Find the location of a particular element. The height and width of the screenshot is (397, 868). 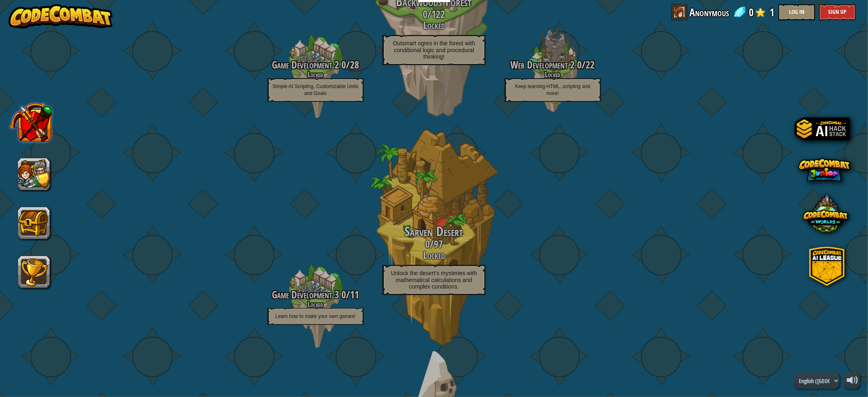

span: Anonymous is located at coordinates (709, 12).